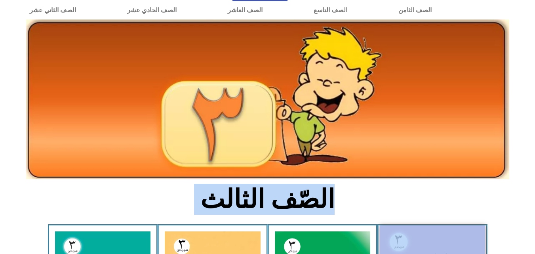 The height and width of the screenshot is (254, 535). What do you see at coordinates (53, 10) in the screenshot?
I see `a: الصف الثاني عشر` at bounding box center [53, 10].